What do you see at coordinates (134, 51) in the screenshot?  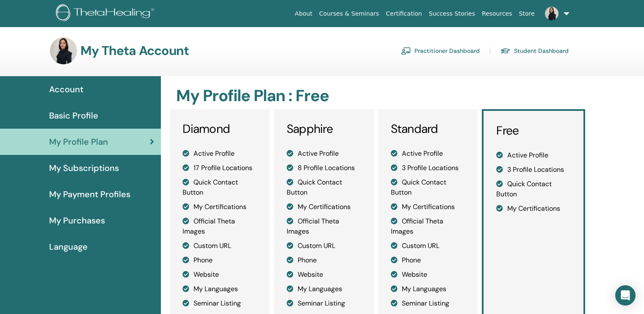 I see `h3: My Theta Account` at bounding box center [134, 51].